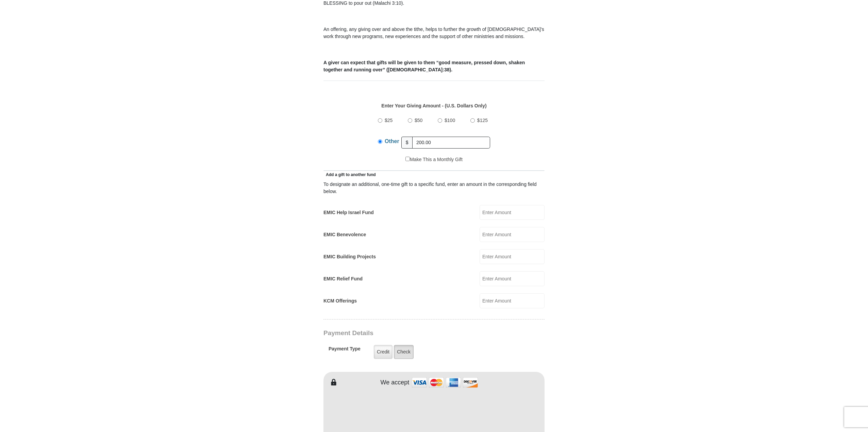 The height and width of the screenshot is (432, 868). What do you see at coordinates (343, 279) in the screenshot?
I see `label: EMIC Relief Fund` at bounding box center [343, 279].